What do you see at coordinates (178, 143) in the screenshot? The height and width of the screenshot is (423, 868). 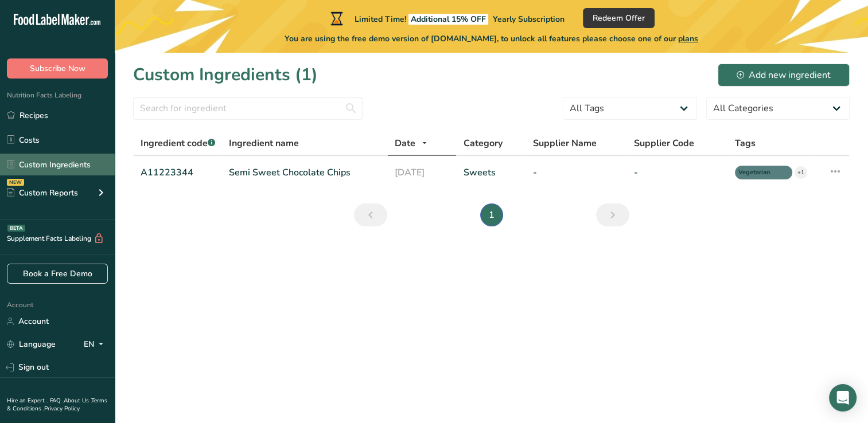 I see `span: Ingredient code` at bounding box center [178, 143].